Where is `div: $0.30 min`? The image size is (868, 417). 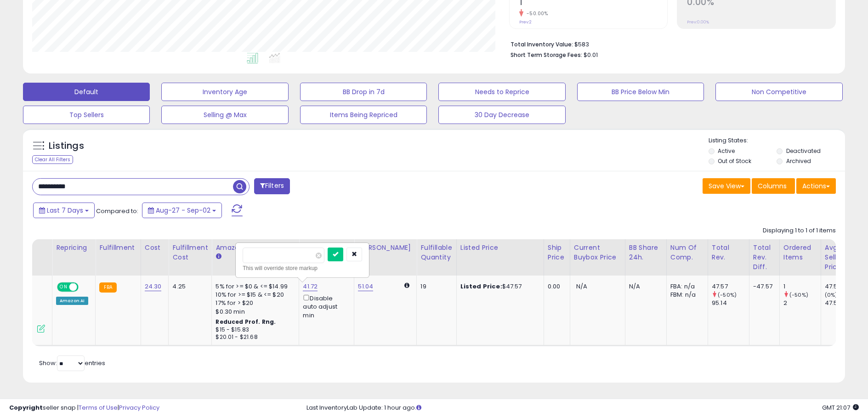
div: $0.30 min is located at coordinates (254, 312).